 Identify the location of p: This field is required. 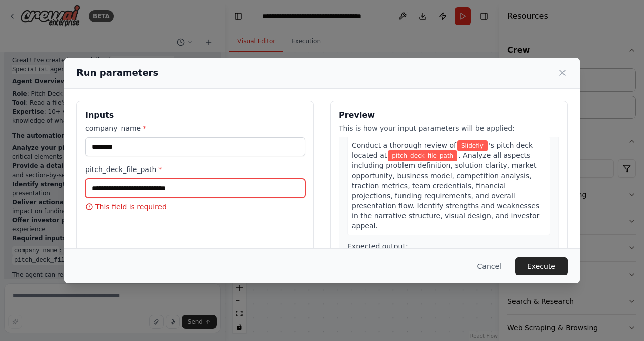
(195, 207).